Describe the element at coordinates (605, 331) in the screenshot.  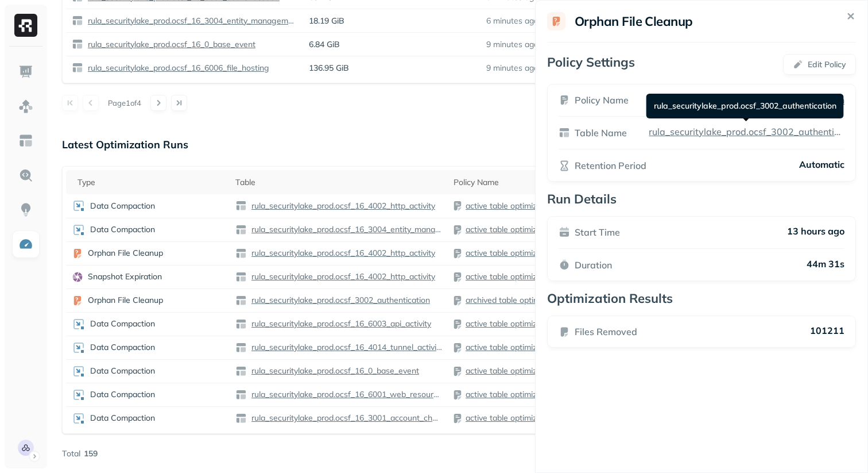
I see `p: Files Removed` at that location.